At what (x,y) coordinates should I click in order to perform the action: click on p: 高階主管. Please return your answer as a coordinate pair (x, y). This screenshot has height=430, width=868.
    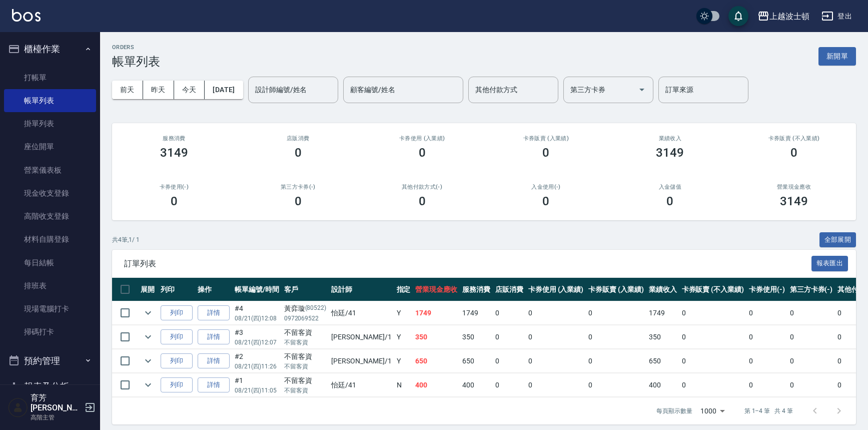
    Looking at the image, I should click on (56, 418).